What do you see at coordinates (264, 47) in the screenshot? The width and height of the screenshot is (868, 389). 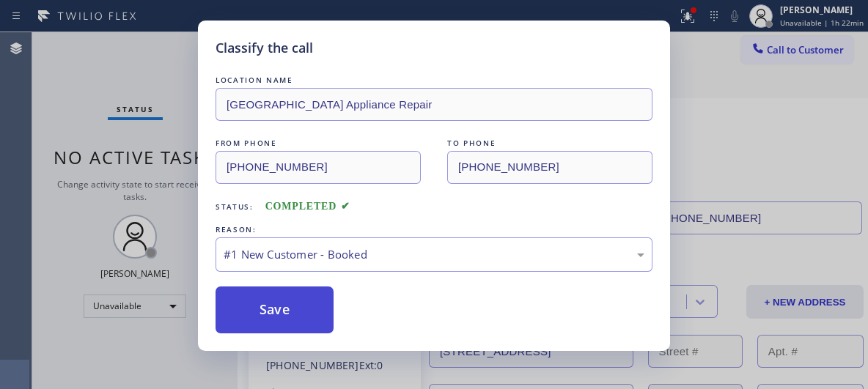 I see `h5: Classify the call` at bounding box center [264, 47].